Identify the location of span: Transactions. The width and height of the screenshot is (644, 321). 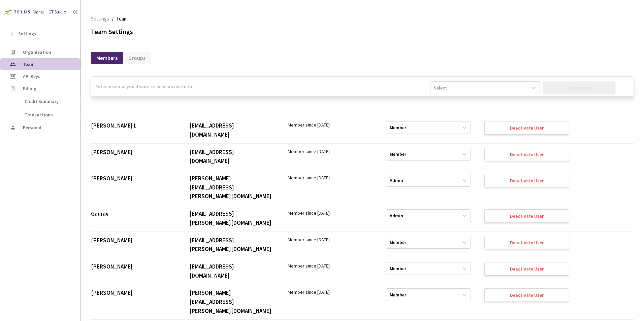
(39, 115).